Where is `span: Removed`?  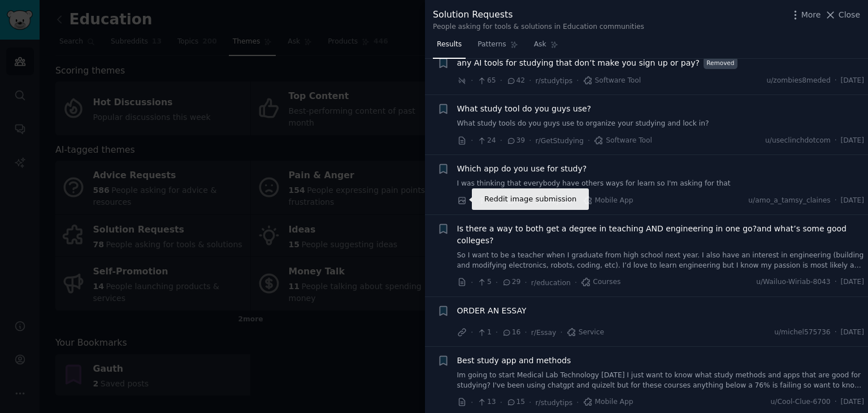 span: Removed is located at coordinates (721, 63).